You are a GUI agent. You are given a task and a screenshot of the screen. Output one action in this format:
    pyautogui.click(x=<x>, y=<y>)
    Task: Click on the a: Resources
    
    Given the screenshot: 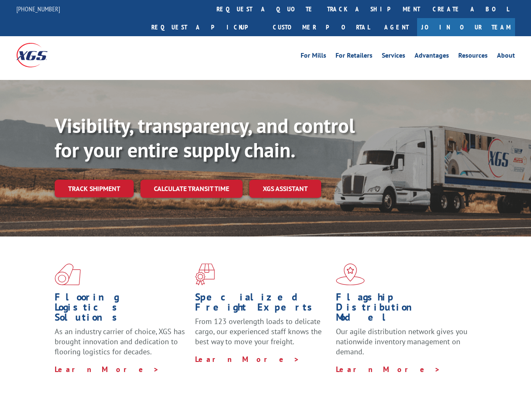 What is the action you would take?
    pyautogui.click(x=473, y=57)
    